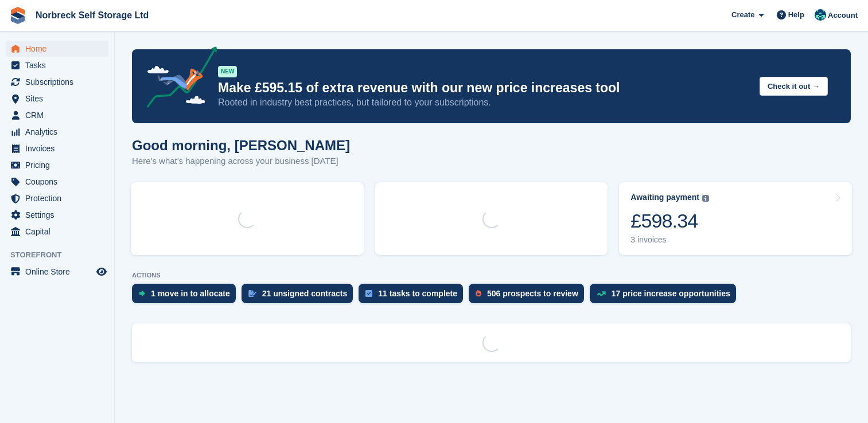  Describe the element at coordinates (191, 294) in the screenshot. I see `div: 1 move in to allocate` at that location.